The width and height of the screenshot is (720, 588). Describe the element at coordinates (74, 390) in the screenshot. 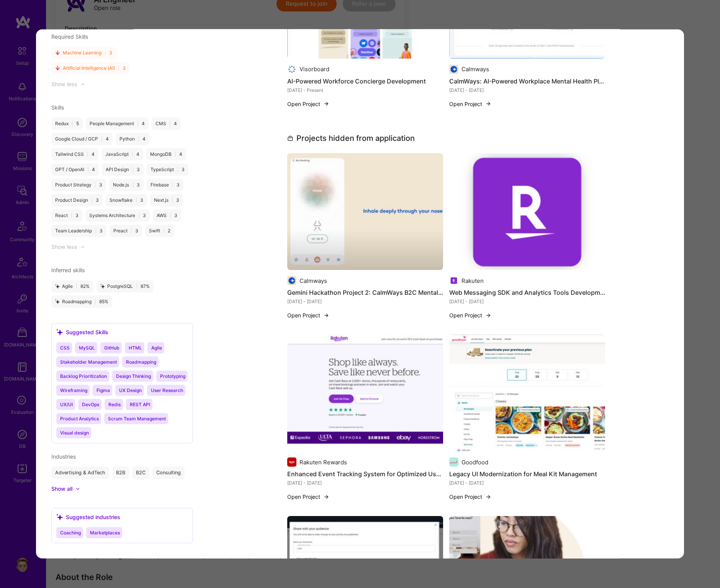

I see `span: Wireframing` at that location.